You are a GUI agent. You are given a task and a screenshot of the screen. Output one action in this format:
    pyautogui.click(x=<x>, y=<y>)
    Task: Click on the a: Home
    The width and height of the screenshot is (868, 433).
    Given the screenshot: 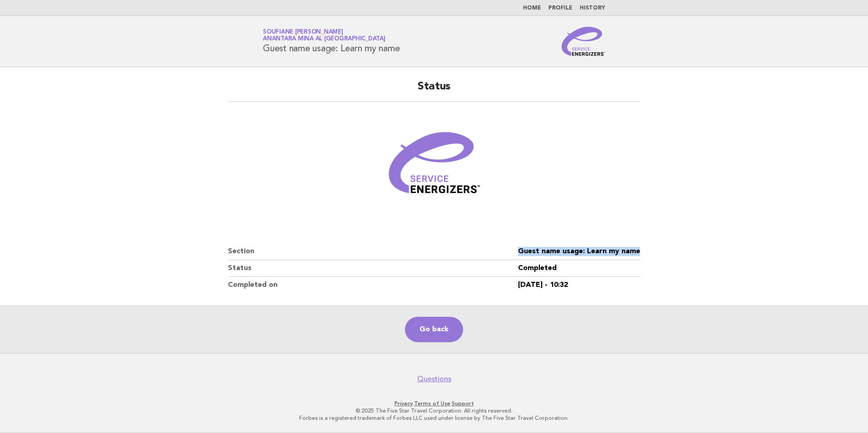 What is the action you would take?
    pyautogui.click(x=532, y=8)
    